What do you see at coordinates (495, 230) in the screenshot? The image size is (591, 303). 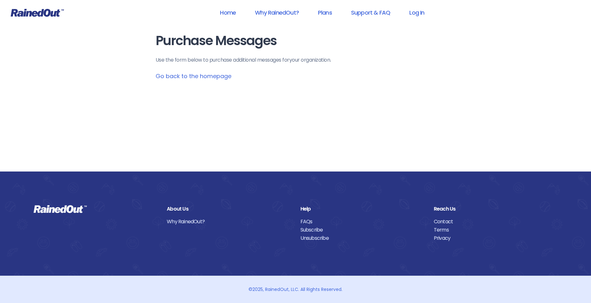 I see `a: Terms` at bounding box center [495, 230].